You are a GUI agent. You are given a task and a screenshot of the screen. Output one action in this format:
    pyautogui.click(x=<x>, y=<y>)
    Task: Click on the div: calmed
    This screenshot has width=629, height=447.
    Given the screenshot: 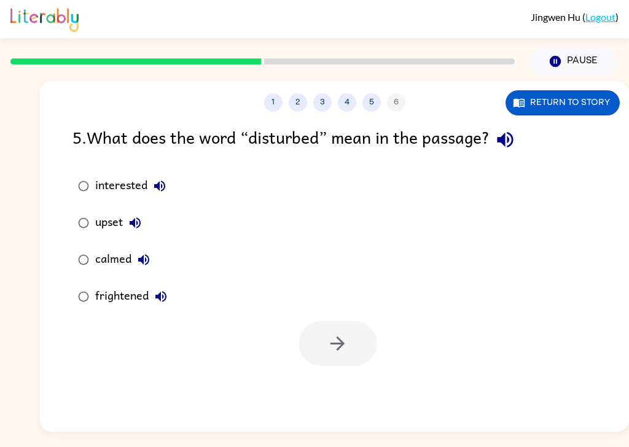 What is the action you would take?
    pyautogui.click(x=125, y=260)
    